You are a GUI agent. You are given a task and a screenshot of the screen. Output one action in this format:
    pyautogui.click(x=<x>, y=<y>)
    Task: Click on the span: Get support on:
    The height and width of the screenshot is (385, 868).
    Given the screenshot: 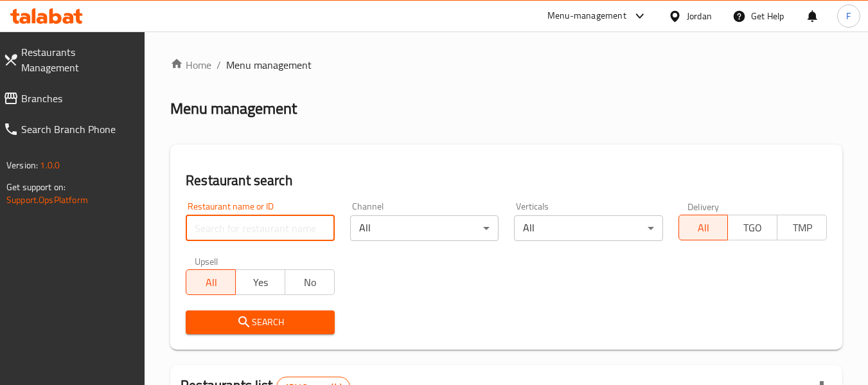 What is the action you would take?
    pyautogui.click(x=36, y=187)
    